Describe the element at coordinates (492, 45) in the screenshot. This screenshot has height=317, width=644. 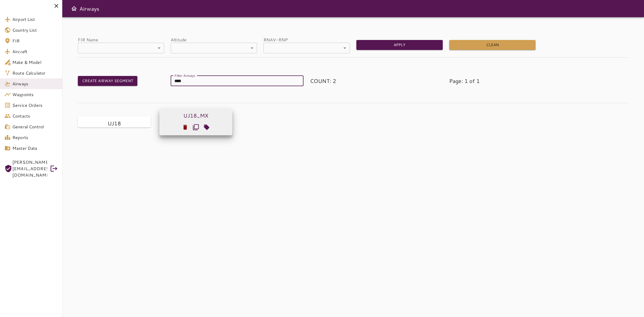
I see `button: Clean` at that location.